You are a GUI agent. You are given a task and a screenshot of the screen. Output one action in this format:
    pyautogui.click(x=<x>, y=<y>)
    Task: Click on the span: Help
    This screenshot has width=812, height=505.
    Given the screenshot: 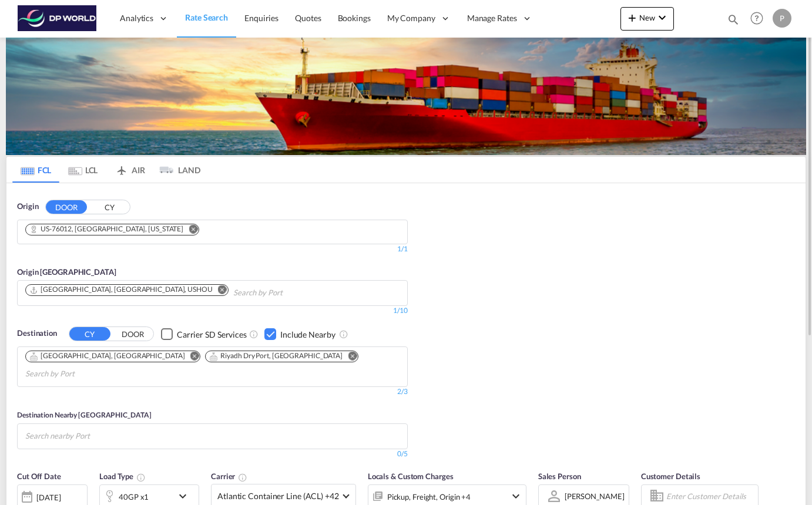 What is the action you would take?
    pyautogui.click(x=756, y=18)
    